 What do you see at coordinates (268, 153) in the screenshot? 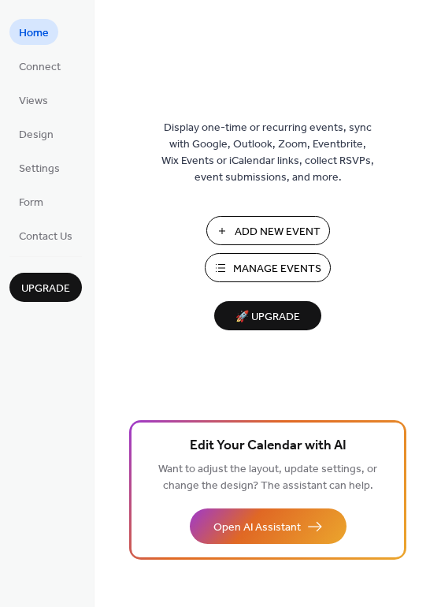
I see `span: Display one-time or recurring events, sync with Google, Outlook, Zoom, Eventbrite, Wix Events or ...` at bounding box center [268, 153].